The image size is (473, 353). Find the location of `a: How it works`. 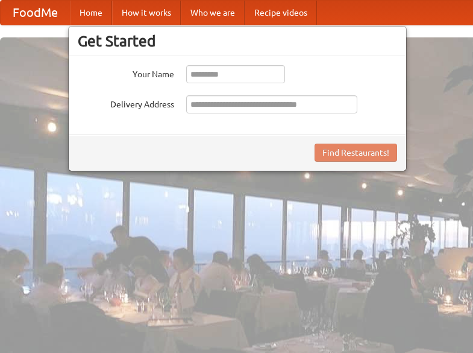

a: How it works is located at coordinates (146, 13).